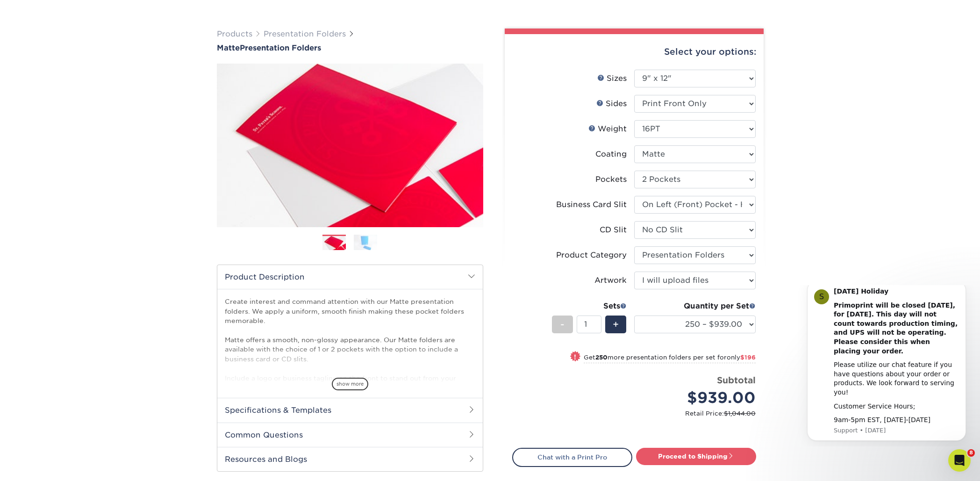  What do you see at coordinates (350, 277) in the screenshot?
I see `h2: Product Description` at bounding box center [350, 277].